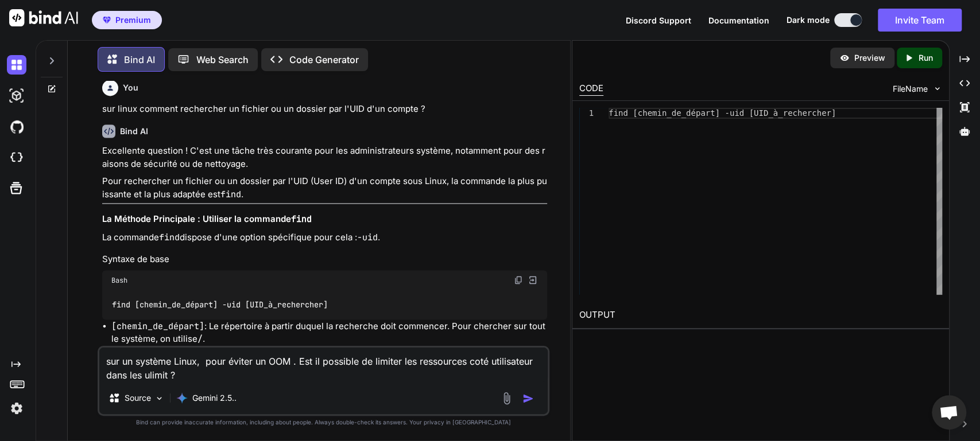 Image resolution: width=980 pixels, height=441 pixels. Describe the element at coordinates (869, 58) in the screenshot. I see `p: Preview` at that location.